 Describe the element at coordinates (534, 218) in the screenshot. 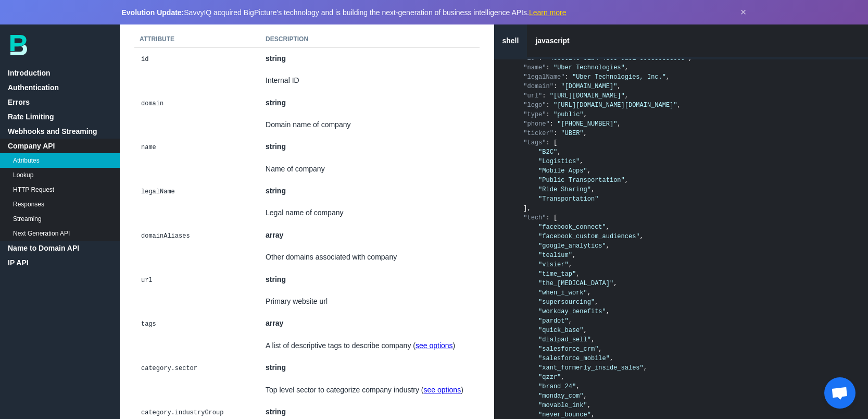

I see `span: "tech"` at that location.